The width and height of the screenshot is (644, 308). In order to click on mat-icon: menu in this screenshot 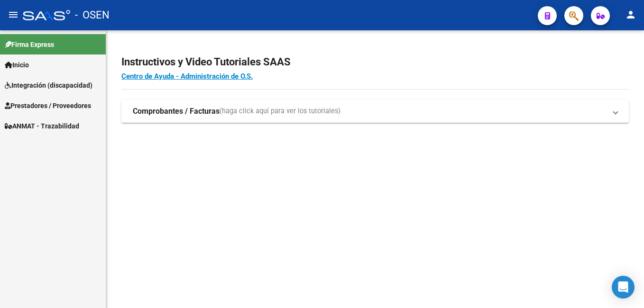, I will do `click(13, 15)`.